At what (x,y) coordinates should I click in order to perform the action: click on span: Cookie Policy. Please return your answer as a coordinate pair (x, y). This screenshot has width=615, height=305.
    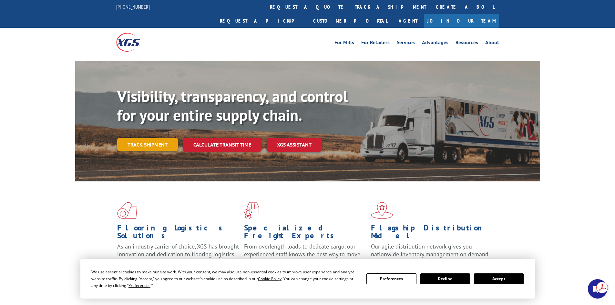
    Looking at the image, I should click on (269, 279).